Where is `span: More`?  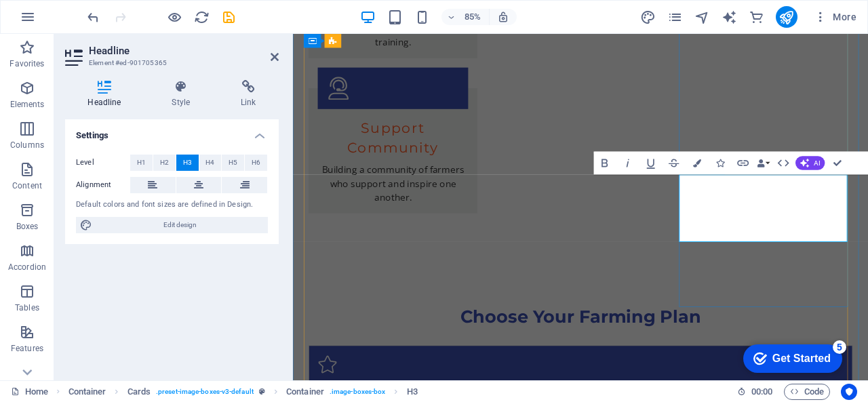
span: More is located at coordinates (835, 17).